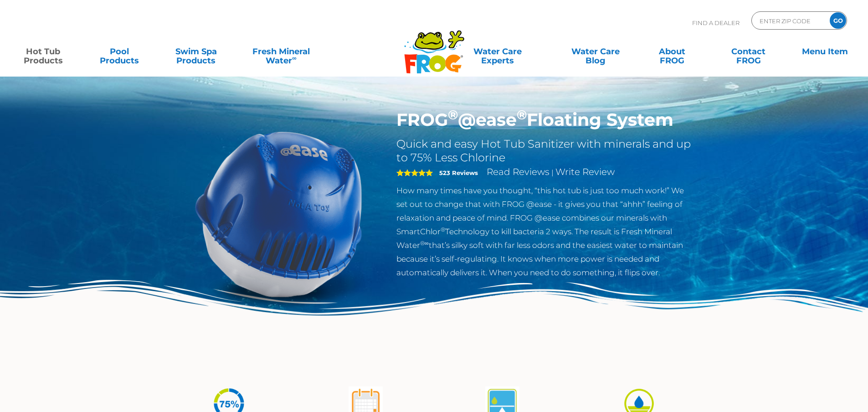  Describe the element at coordinates (545, 120) in the screenshot. I see `h1: FROG @ease Floating System` at that location.